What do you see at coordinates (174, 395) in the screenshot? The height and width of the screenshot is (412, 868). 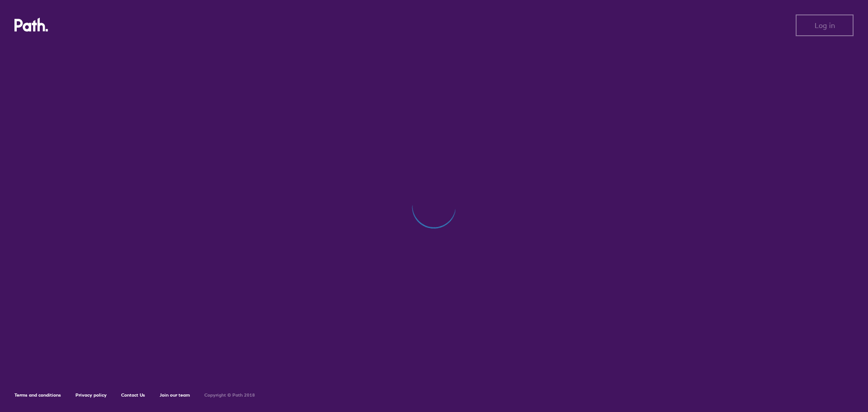 I see `a: Join our team` at bounding box center [174, 395].